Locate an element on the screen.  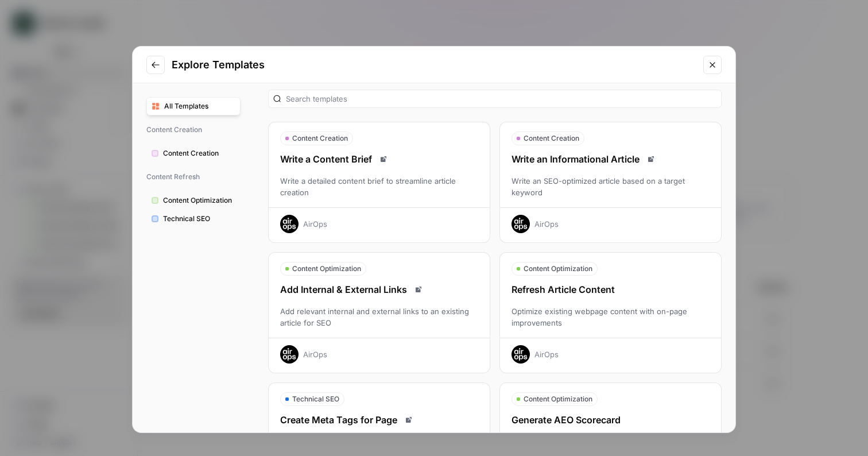
button: Content CreationWrite a Content BriefRead docsWrite a detailed content brief to streamline articl... is located at coordinates (379, 182).